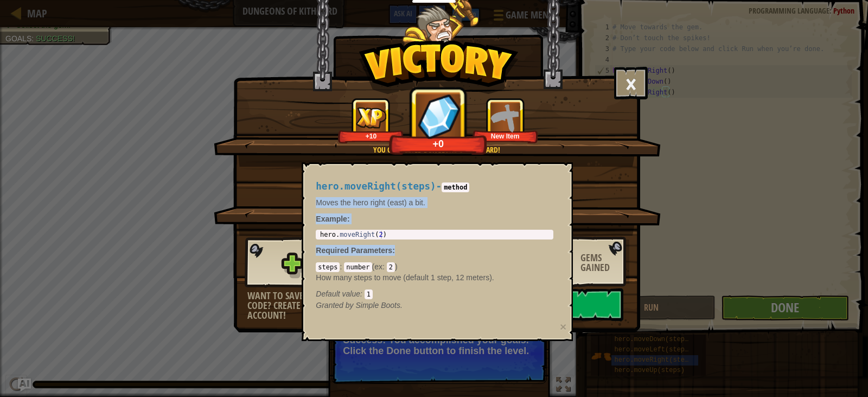 The width and height of the screenshot is (868, 397). What do you see at coordinates (391, 267) in the screenshot?
I see `code: 2` at bounding box center [391, 267].